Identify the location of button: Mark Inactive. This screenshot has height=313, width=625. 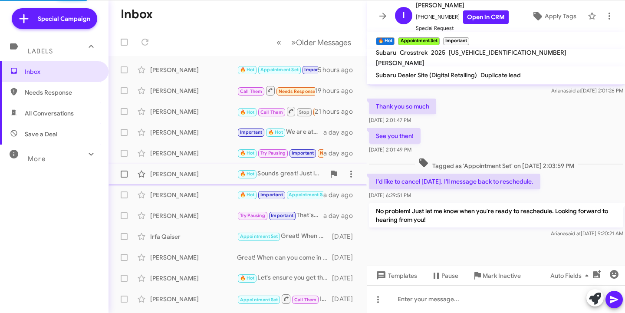
(496, 276).